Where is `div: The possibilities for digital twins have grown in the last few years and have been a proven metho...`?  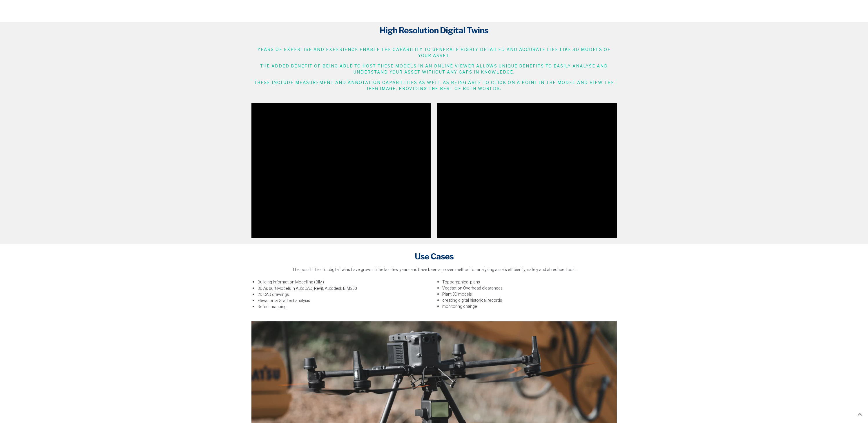 div: The possibilities for digital twins have grown in the last few years and have been a proven metho... is located at coordinates (434, 270).